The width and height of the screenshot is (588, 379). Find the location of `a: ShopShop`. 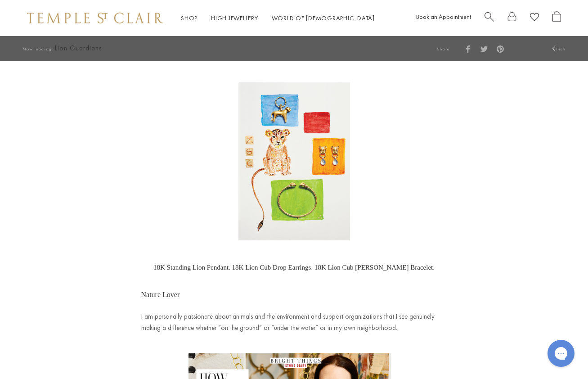

a: ShopShop is located at coordinates (189, 18).